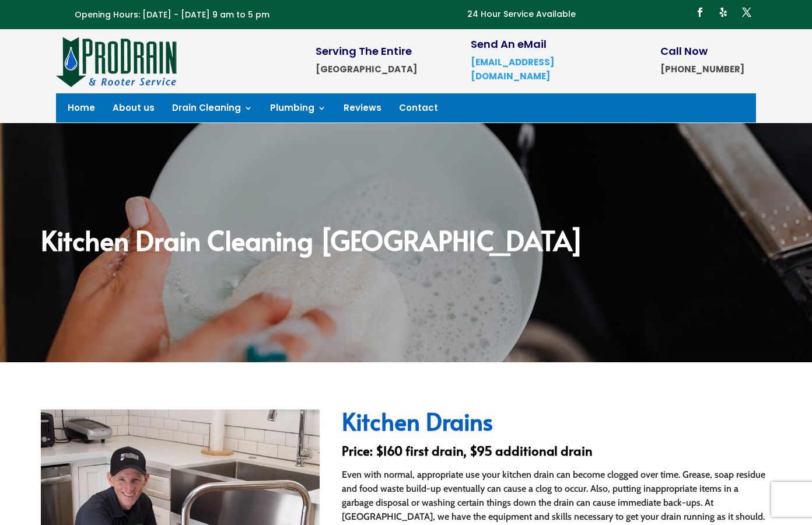  Describe the element at coordinates (508, 44) in the screenshot. I see `span: Send An eMail` at that location.